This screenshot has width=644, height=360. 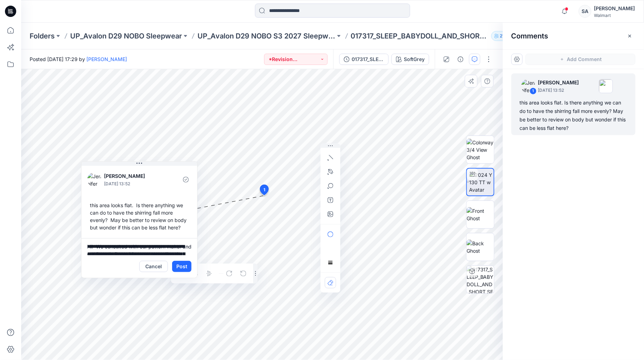 I want to click on p: UP_Avalon D29 NOBO S3 2027 Sleepwear, so click(x=266, y=36).